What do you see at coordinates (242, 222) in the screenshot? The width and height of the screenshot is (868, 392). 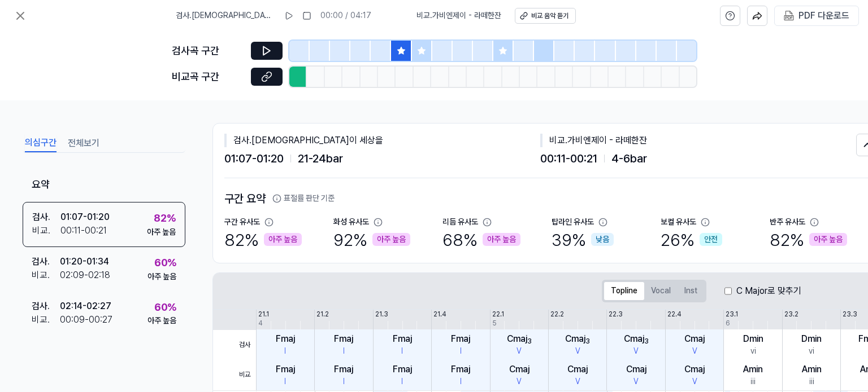 I see `div: 구간 유사도` at bounding box center [242, 222].